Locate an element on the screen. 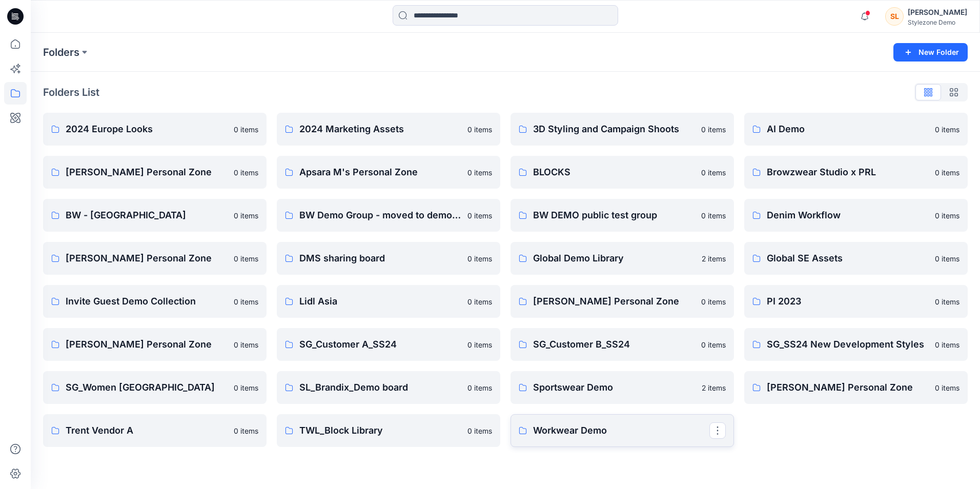 This screenshot has height=489, width=980. p: Folders is located at coordinates (61, 52).